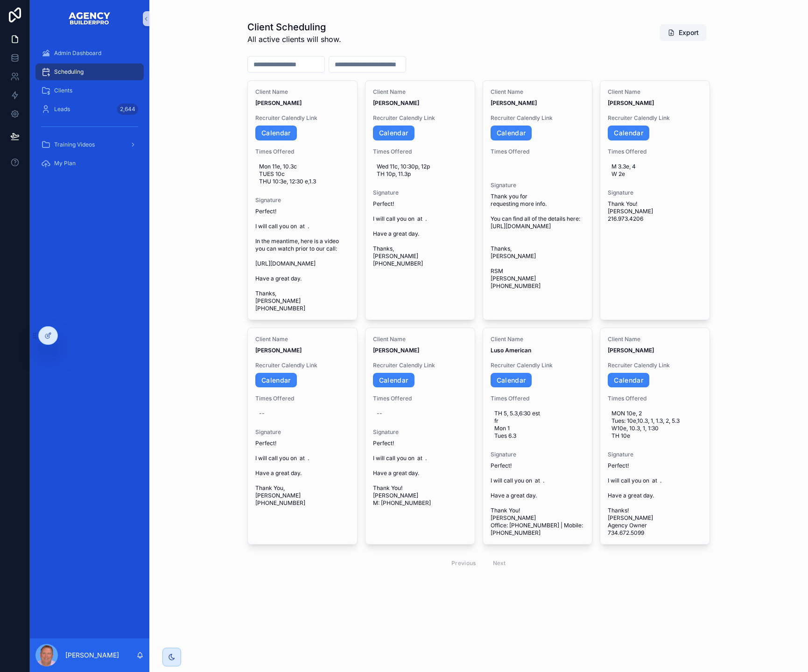  What do you see at coordinates (78, 53) in the screenshot?
I see `span: Admin Dashboard` at bounding box center [78, 53].